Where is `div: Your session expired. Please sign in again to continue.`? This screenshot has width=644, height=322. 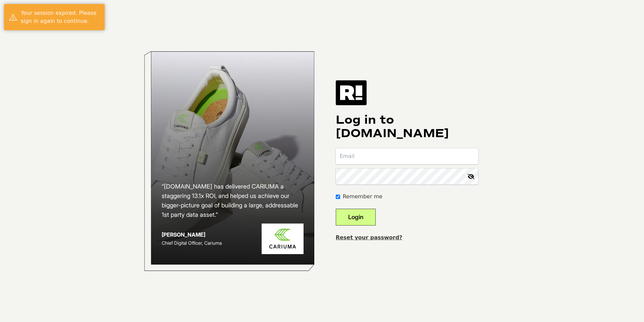
div: Your session expired. Please sign in again to continue. is located at coordinates (60, 17).